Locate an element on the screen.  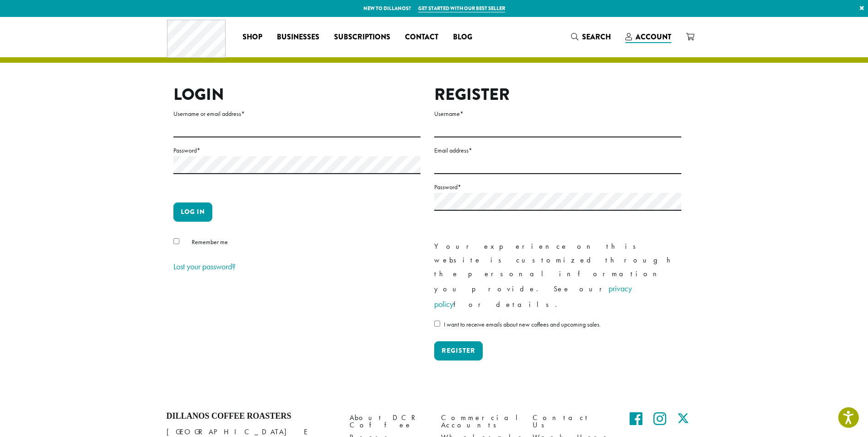
span: Account is located at coordinates (654, 36).